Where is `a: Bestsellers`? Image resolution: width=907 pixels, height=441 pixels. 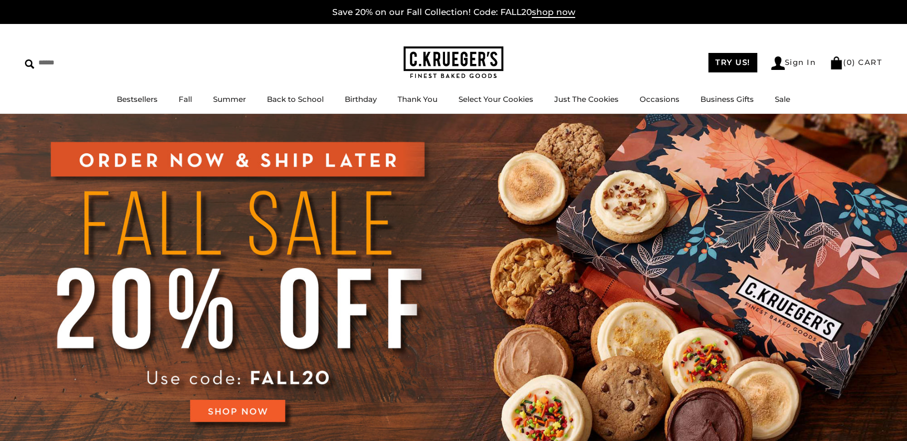 a: Bestsellers is located at coordinates (137, 99).